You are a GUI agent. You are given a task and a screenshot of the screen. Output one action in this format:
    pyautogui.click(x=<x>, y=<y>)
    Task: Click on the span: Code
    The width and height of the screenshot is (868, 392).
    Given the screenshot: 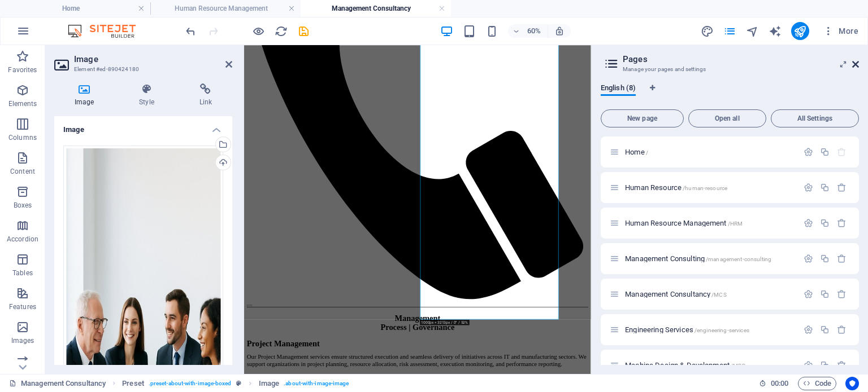 What is the action you would take?
    pyautogui.click(x=817, y=384)
    